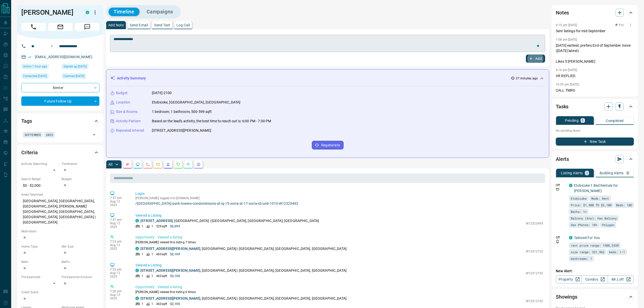  Describe the element at coordinates (581, 258) in the screenshot. I see `span: bathrooms: 1` at that location.